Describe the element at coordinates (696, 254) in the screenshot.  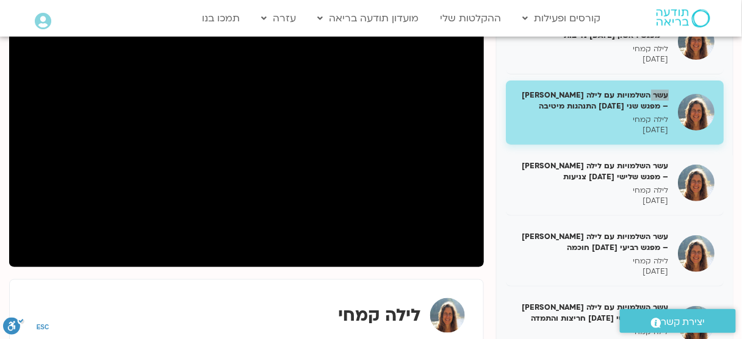
I see `img: עשר השלמויות עם לילה קמחי – מפגש רביעי 05/10/24 חוכמה` at that location.